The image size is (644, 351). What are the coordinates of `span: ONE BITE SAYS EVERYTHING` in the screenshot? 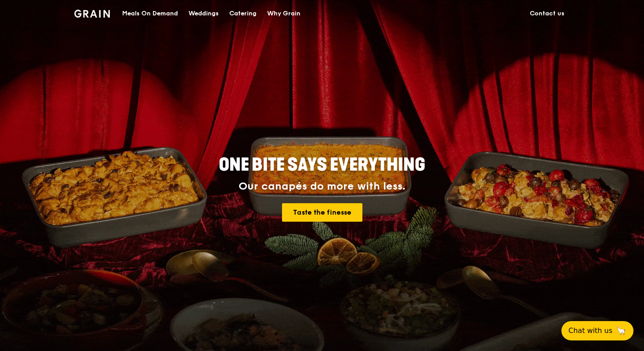 It's located at (322, 165).